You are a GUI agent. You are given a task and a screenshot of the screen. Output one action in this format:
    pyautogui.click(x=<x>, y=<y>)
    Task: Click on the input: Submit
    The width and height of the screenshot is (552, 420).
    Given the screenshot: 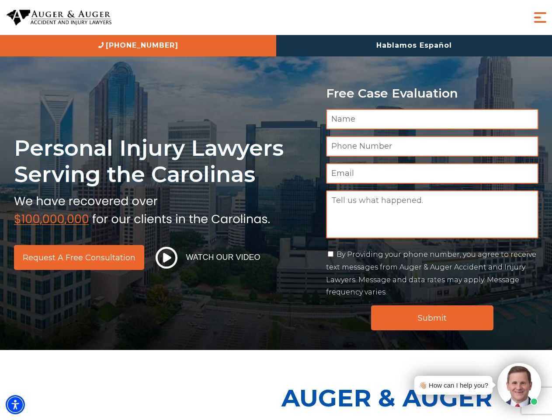 What is the action you would take?
    pyautogui.click(x=432, y=317)
    